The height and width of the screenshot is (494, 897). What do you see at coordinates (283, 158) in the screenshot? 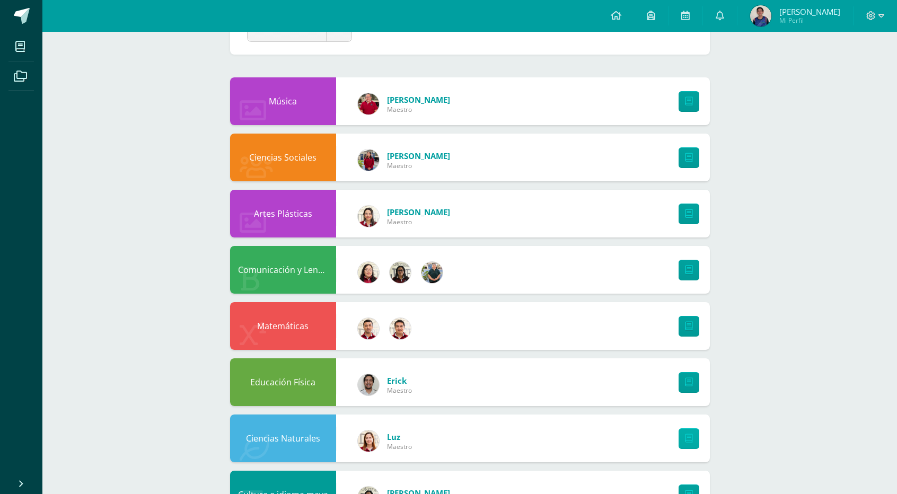
I see `div: Ciencias Sociales` at bounding box center [283, 158].